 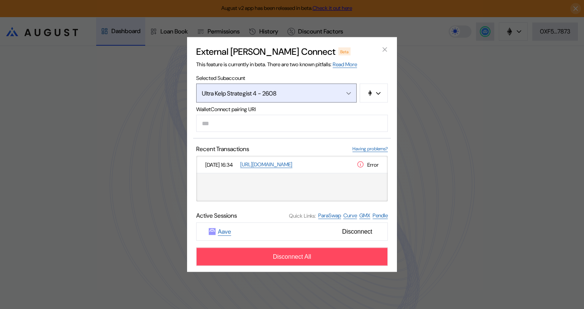 What do you see at coordinates (370, 93) in the screenshot?
I see `img: chain logo` at bounding box center [370, 93].